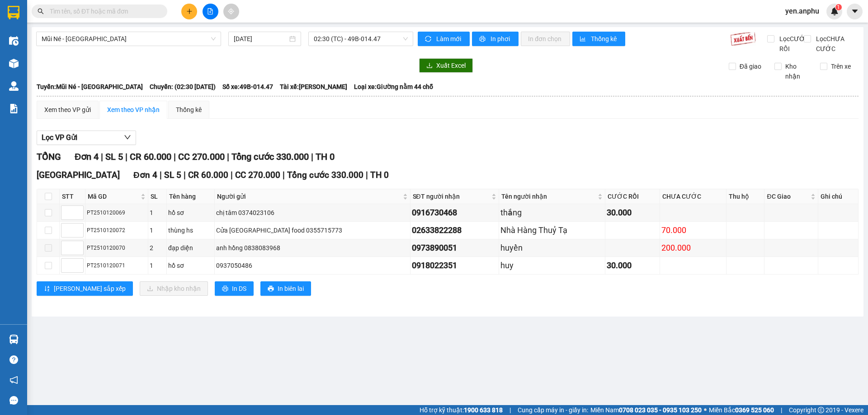 This screenshot has width=868, height=415. Describe the element at coordinates (552, 213) in the screenshot. I see `td: thắng` at that location.